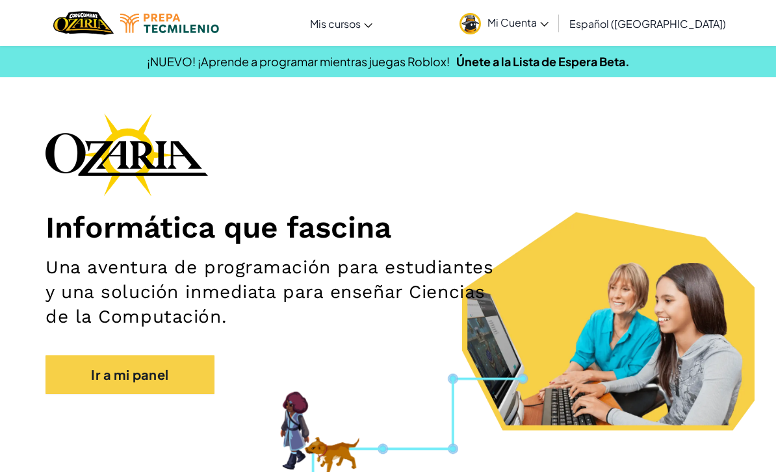 This screenshot has height=472, width=776. Describe the element at coordinates (388, 227) in the screenshot. I see `h1: Informática que fascina` at that location.